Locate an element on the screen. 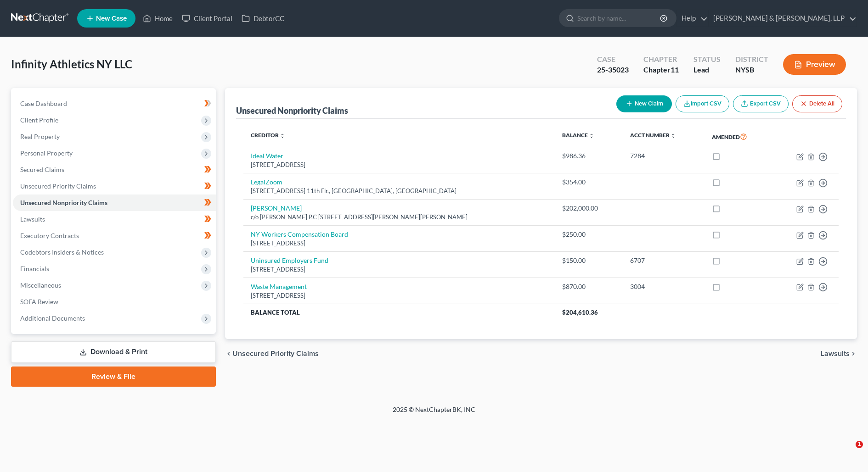 The width and height of the screenshot is (868, 472). a: Uninsured Employers Fund is located at coordinates (290, 260).